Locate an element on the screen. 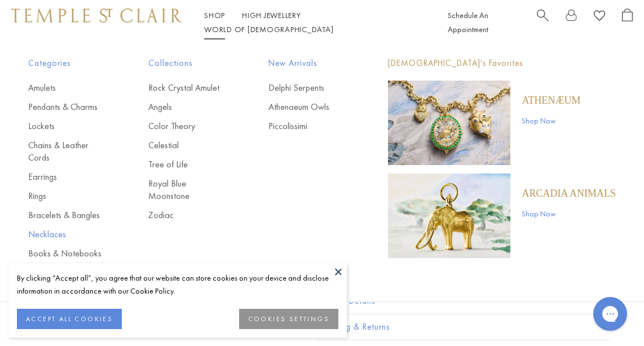 Image resolution: width=644 pixels, height=346 pixels. span: New Arrivals is located at coordinates (306, 63).